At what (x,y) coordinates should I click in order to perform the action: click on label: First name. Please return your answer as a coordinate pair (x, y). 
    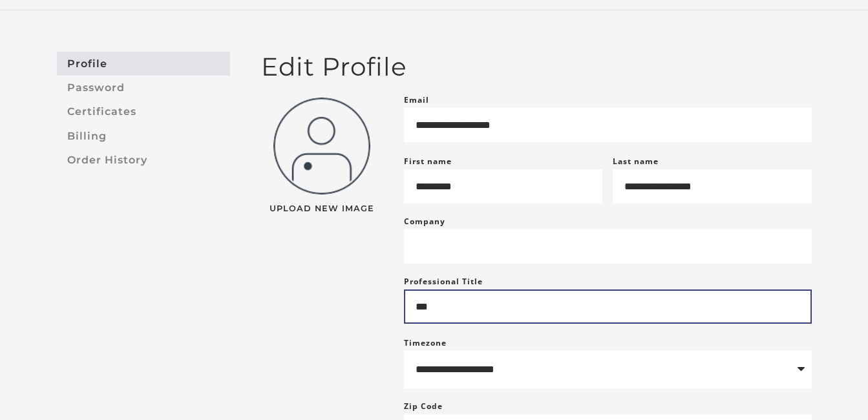
    Looking at the image, I should click on (428, 161).